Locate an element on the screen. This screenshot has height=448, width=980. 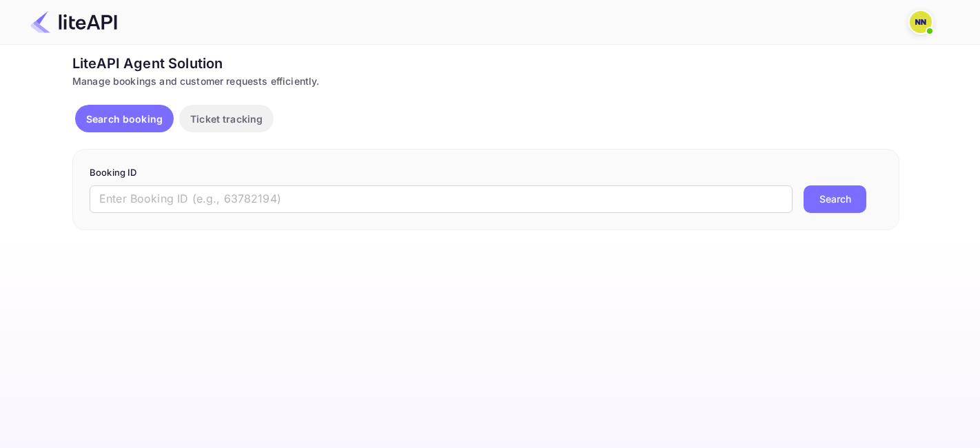
p: Ticket tracking is located at coordinates (226, 119).